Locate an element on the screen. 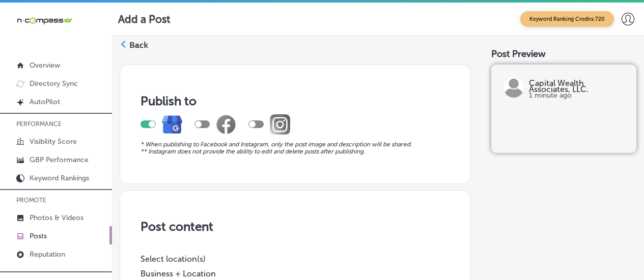 The height and width of the screenshot is (280, 644). p: Select location(s) is located at coordinates (264, 258).